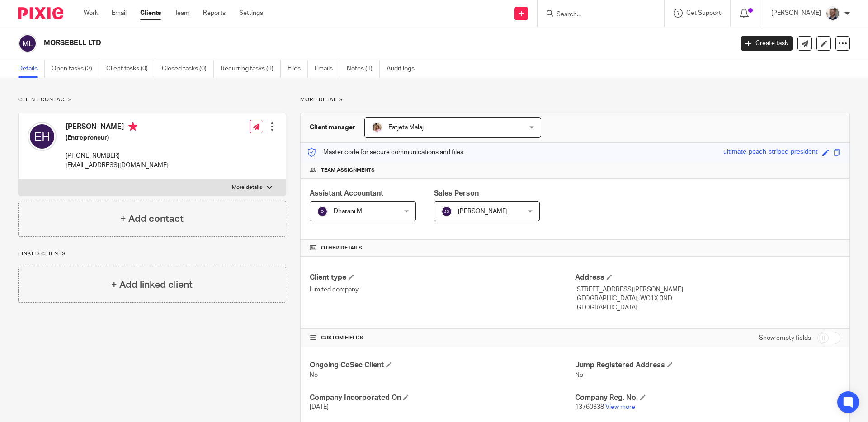  Describe the element at coordinates (346, 193) in the screenshot. I see `span: Assistant Accountant` at that location.